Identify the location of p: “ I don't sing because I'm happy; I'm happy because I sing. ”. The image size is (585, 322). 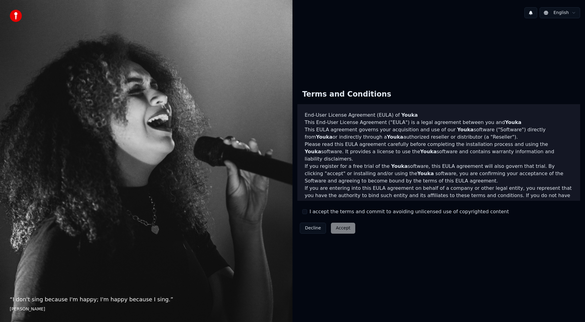
(146, 299).